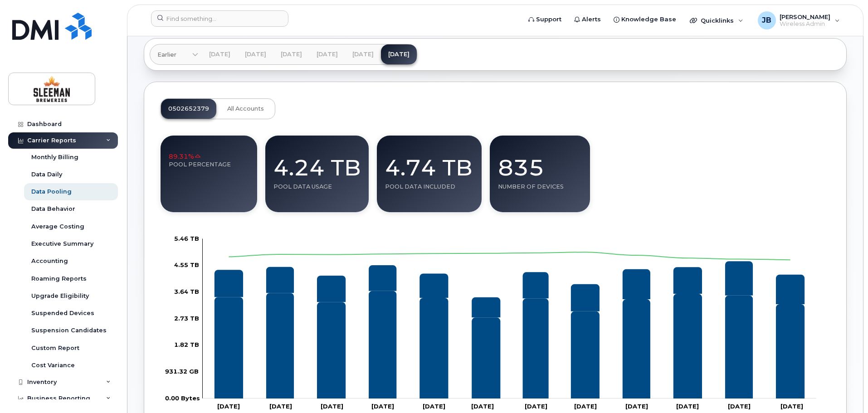  Describe the element at coordinates (245, 109) in the screenshot. I see `span: All Accounts` at that location.